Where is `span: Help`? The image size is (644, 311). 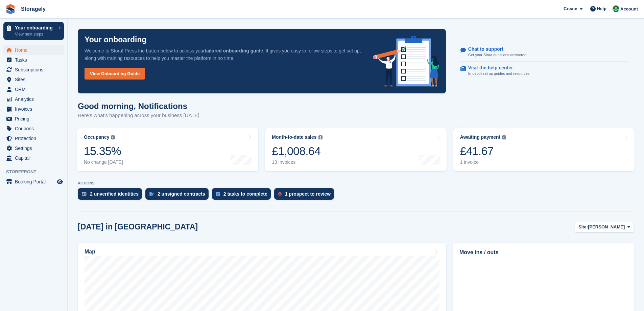
span: Help is located at coordinates (602, 9).